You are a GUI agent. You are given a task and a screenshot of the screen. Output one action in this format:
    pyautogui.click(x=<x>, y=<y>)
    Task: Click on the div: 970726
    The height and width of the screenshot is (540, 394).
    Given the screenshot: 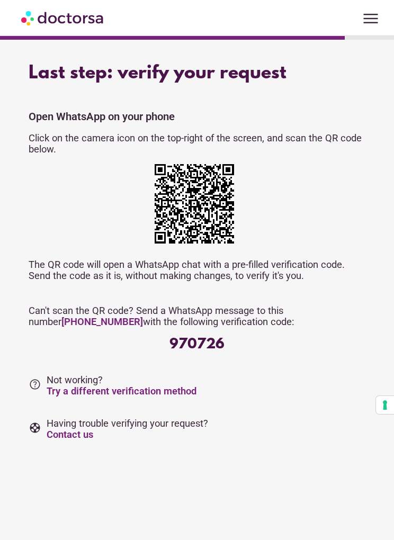 What is the action you would take?
    pyautogui.click(x=197, y=345)
    